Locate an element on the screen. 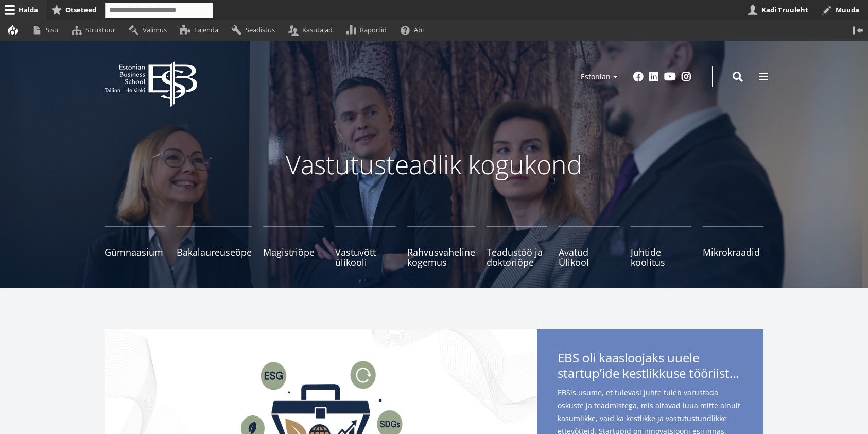  span: Vastuvõtt ülikooli is located at coordinates (366, 257).